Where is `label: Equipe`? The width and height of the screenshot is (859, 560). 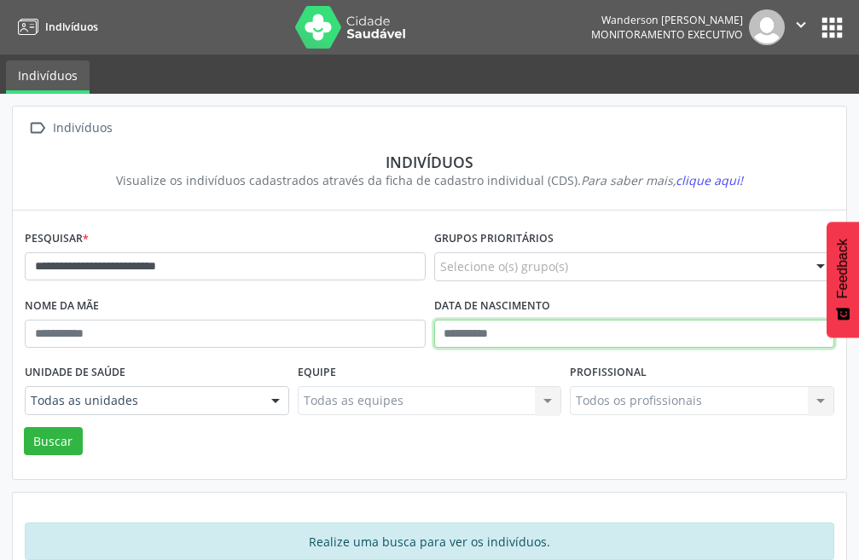 label: Equipe is located at coordinates (316, 373).